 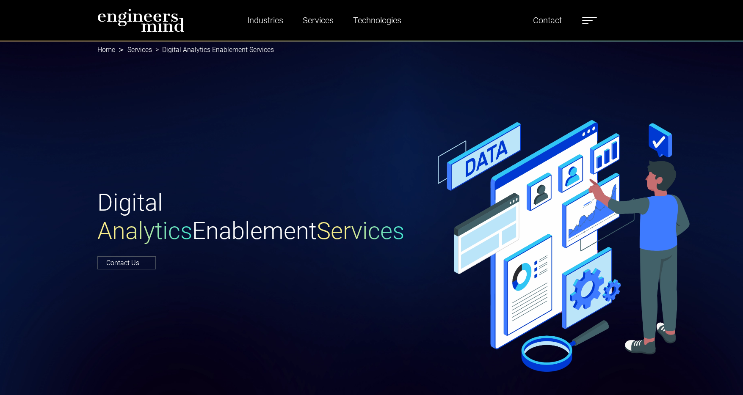 I want to click on img: logo, so click(x=141, y=20).